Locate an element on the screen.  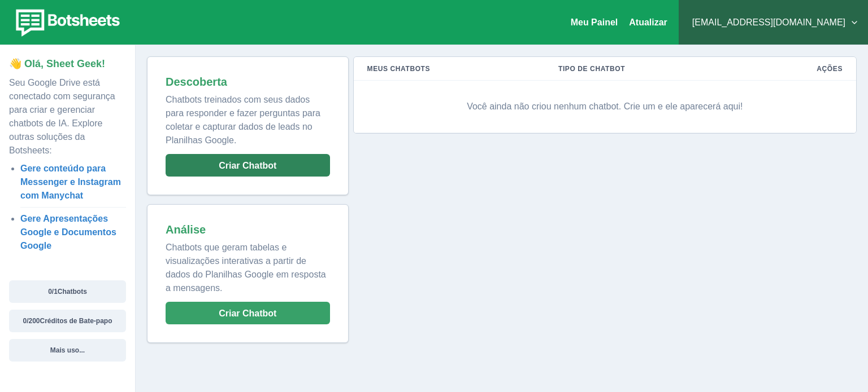
font: Seu Google Drive está conectado com segurança para criar e gerenciar chatbots de IA. Explore outr... is located at coordinates (62, 117).